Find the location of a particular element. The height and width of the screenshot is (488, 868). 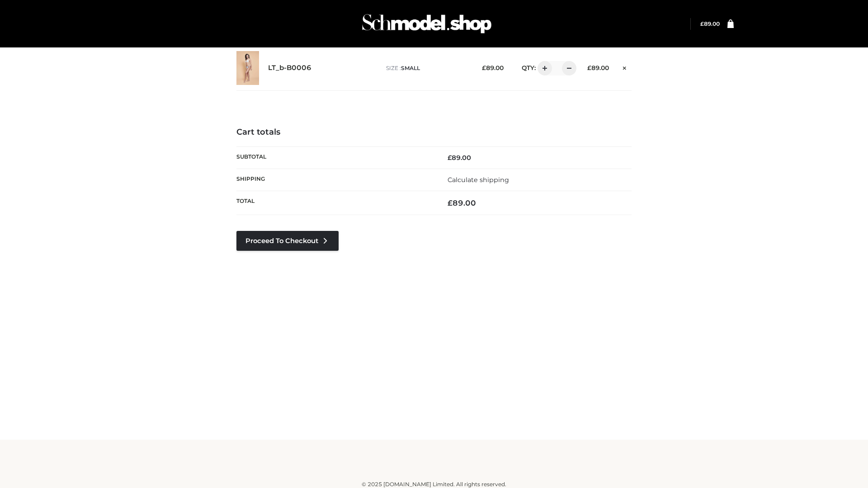

th: Shipping is located at coordinates (335, 179).